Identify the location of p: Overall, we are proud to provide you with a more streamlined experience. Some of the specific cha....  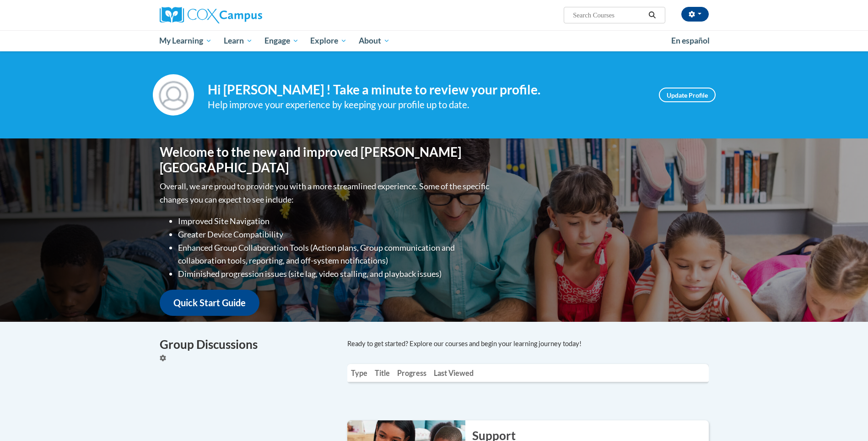
(326, 193).